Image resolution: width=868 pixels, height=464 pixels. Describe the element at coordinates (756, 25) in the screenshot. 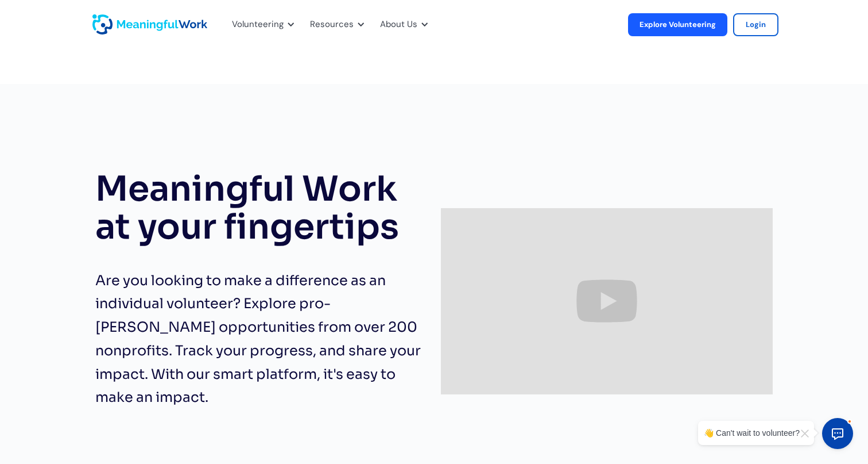

I see `a: Login` at that location.